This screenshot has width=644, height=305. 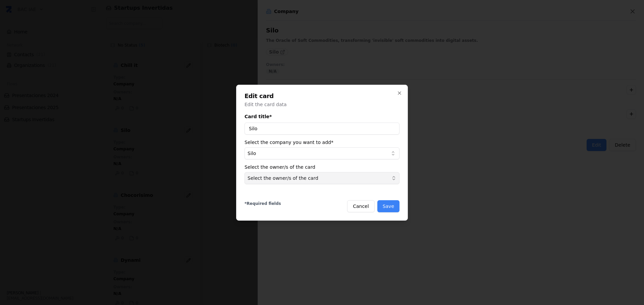 What do you see at coordinates (361, 206) in the screenshot?
I see `button: Cancel` at bounding box center [361, 206].